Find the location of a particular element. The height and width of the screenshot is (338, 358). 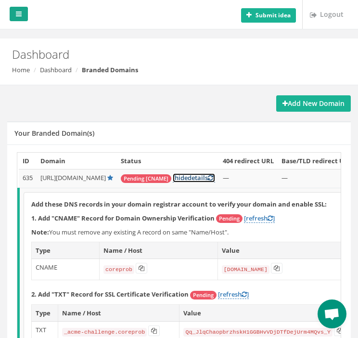

strong: 1. Add "CNAME" Record for Domain Ownership Verification is located at coordinates (123, 218).